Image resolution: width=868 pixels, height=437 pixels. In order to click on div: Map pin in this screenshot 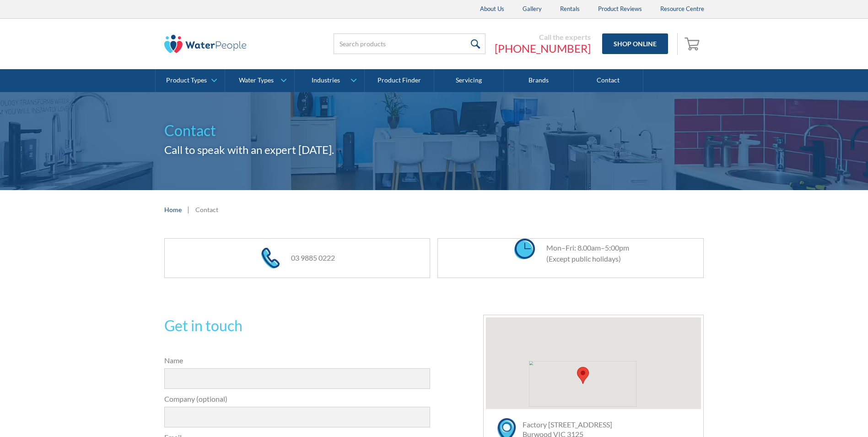, I will do `click(583, 375)`.